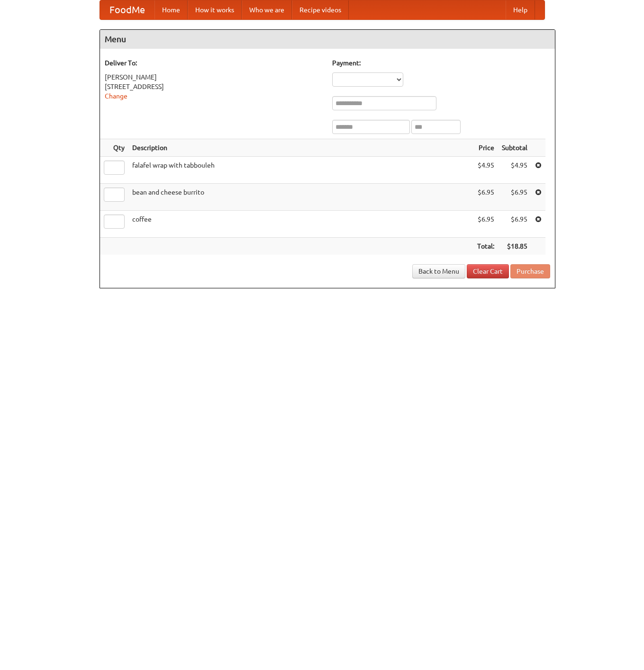 This screenshot has height=670, width=644. Describe the element at coordinates (300, 224) in the screenshot. I see `td: coffee` at that location.